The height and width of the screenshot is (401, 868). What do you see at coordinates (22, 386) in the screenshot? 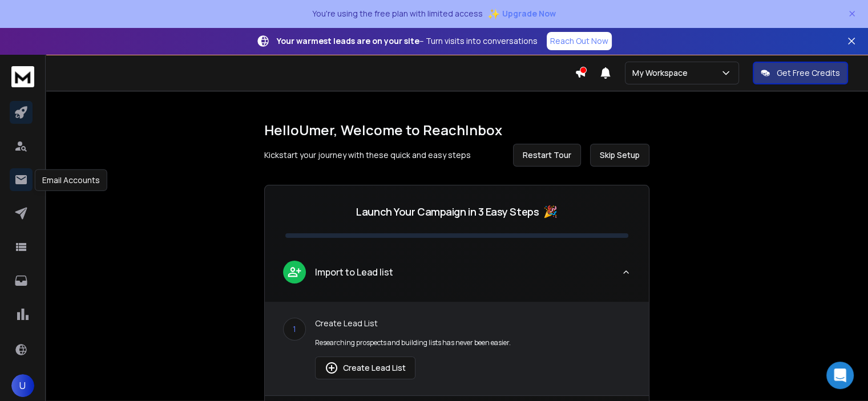
I see `button: U` at bounding box center [22, 386].